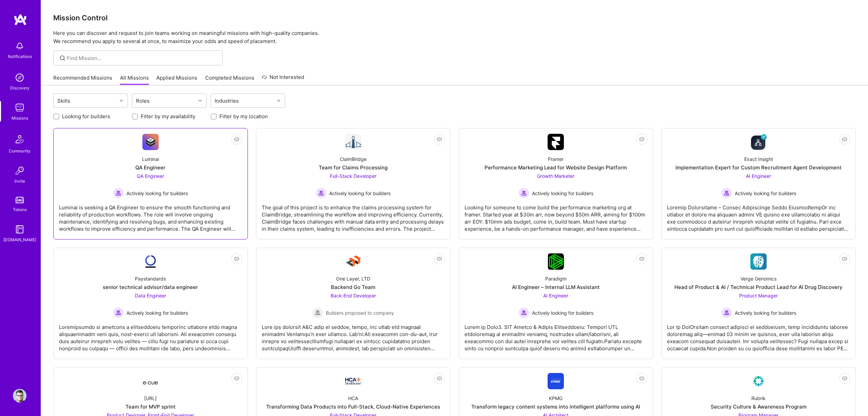 The height and width of the screenshot is (416, 868). What do you see at coordinates (168, 116) in the screenshot?
I see `label: Filter by my availability` at bounding box center [168, 116].